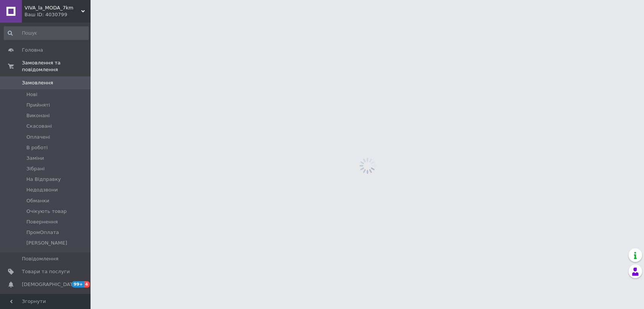  Describe the element at coordinates (38, 83) in the screenshot. I see `span: Замовлення` at that location.